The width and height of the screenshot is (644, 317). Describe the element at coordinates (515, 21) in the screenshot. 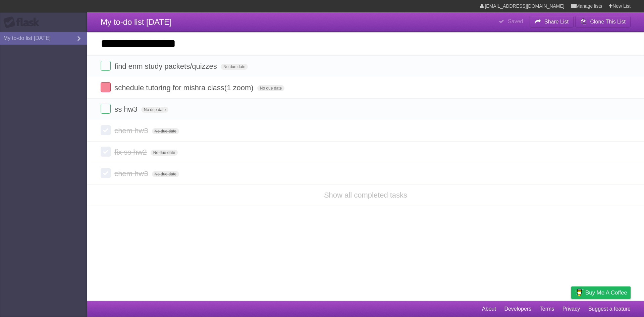

I see `b: Saved` at that location.